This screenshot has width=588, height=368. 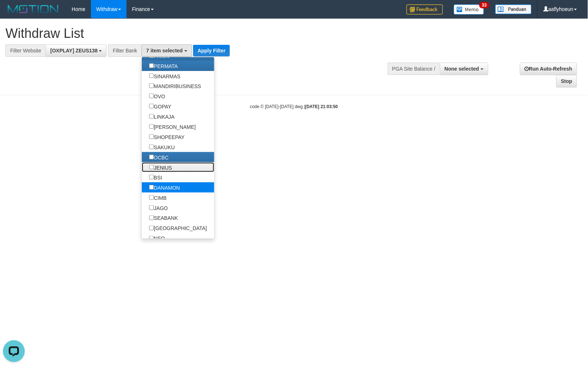 I want to click on input: OVO, so click(x=151, y=96).